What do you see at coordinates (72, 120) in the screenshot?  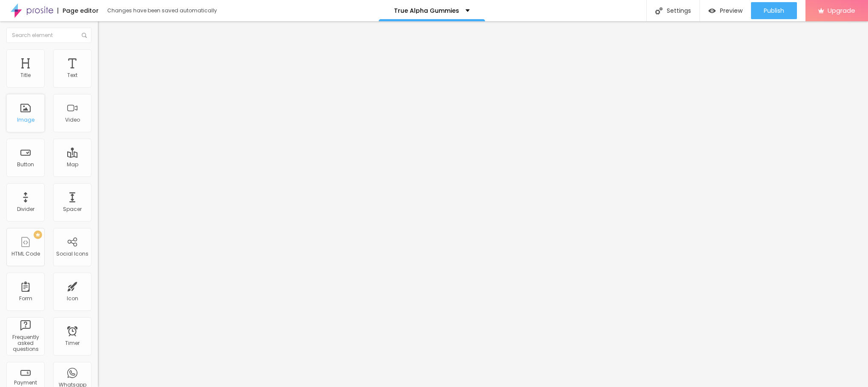 I see `div: Video` at bounding box center [72, 120].